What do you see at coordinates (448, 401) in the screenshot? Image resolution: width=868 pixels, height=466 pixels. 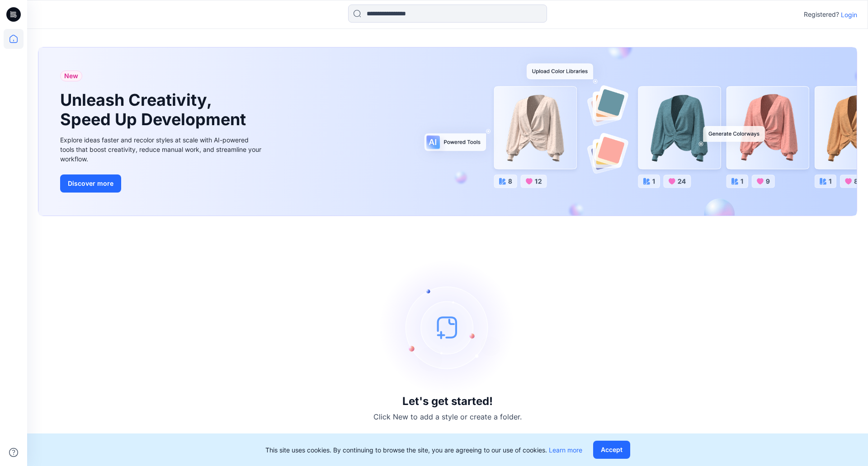 I see `h3: Let's get started!` at bounding box center [448, 401].